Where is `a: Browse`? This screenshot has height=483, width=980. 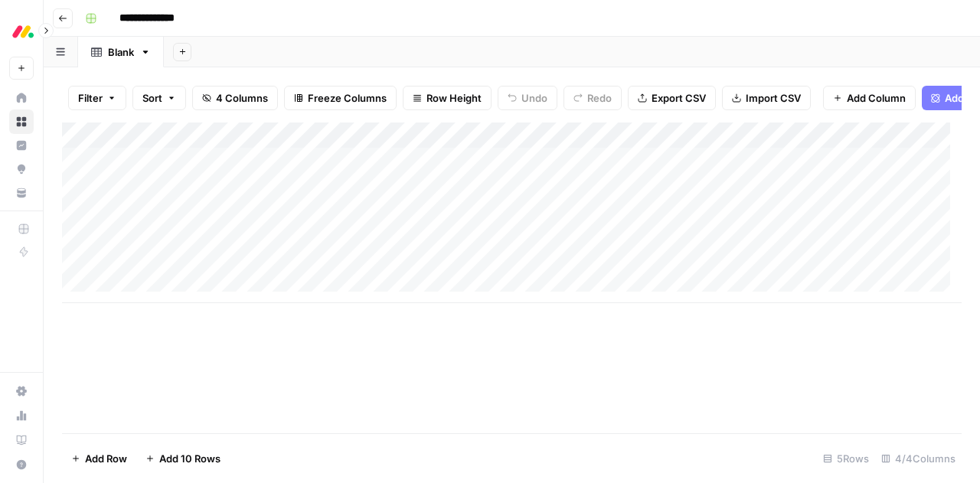
a: Browse is located at coordinates (21, 122).